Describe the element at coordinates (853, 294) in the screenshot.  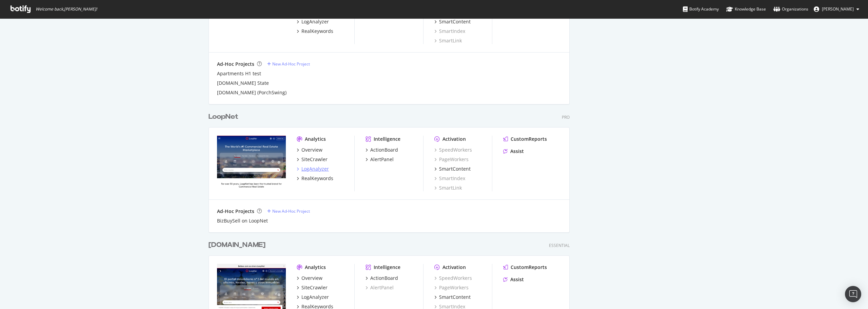
I see `div: Open Intercom Messenger` at that location.